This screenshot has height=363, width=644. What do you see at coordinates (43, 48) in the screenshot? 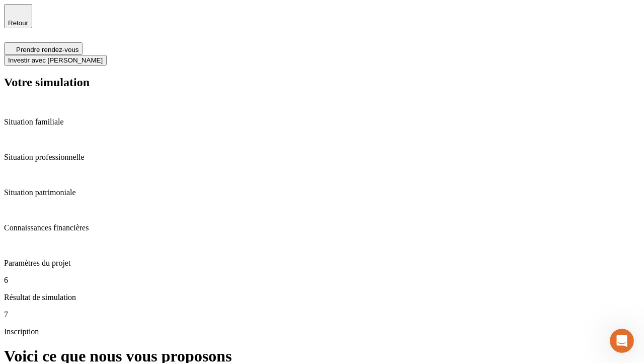
I see `button: Prendre rendez-vous` at bounding box center [43, 48].